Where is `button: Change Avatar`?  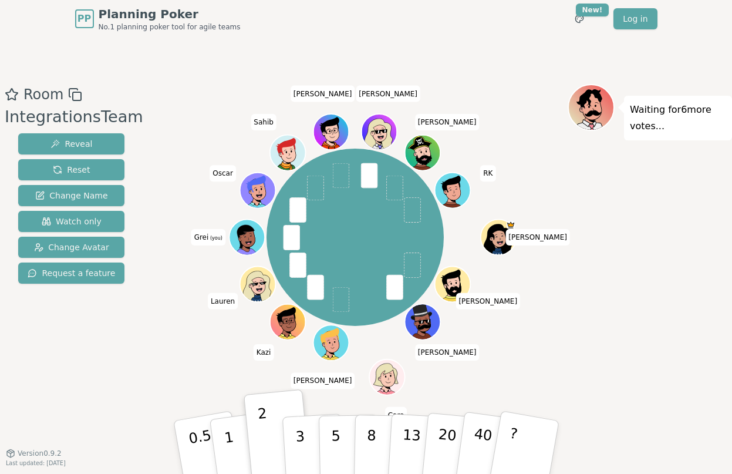
button: Change Avatar is located at coordinates (71, 247).